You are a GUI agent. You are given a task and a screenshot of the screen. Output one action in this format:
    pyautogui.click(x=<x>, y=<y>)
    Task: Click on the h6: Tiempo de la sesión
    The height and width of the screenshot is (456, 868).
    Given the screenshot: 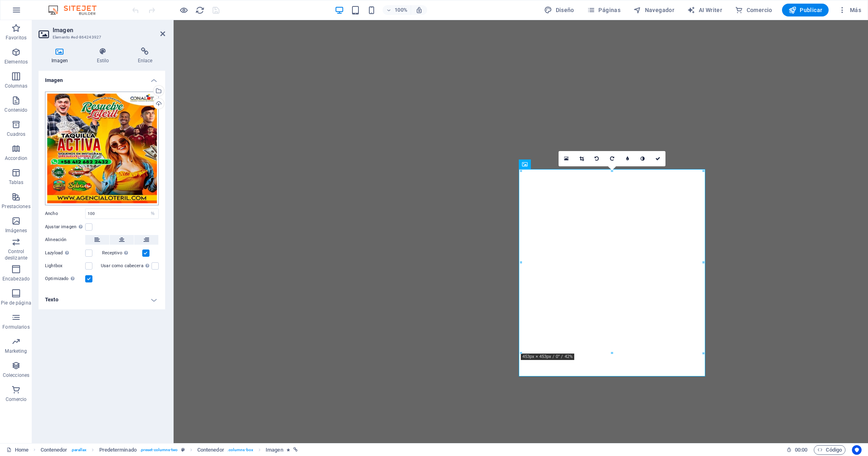 What is the action you would take?
    pyautogui.click(x=797, y=450)
    